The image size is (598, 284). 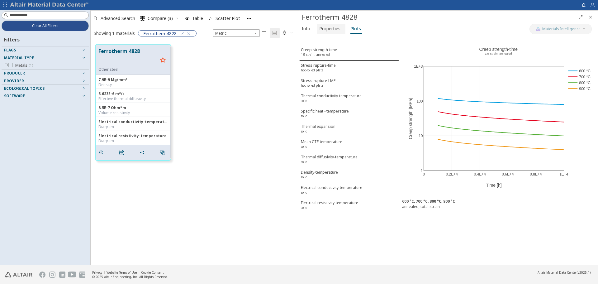 I want to click on button: Tile View, so click(x=275, y=33).